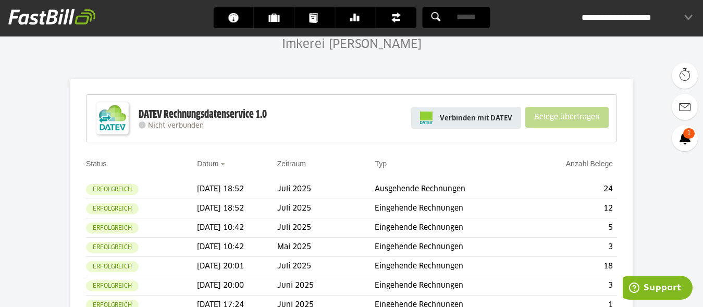 The width and height of the screenshot is (703, 307). What do you see at coordinates (573, 266) in the screenshot?
I see `td: 18` at bounding box center [573, 266].